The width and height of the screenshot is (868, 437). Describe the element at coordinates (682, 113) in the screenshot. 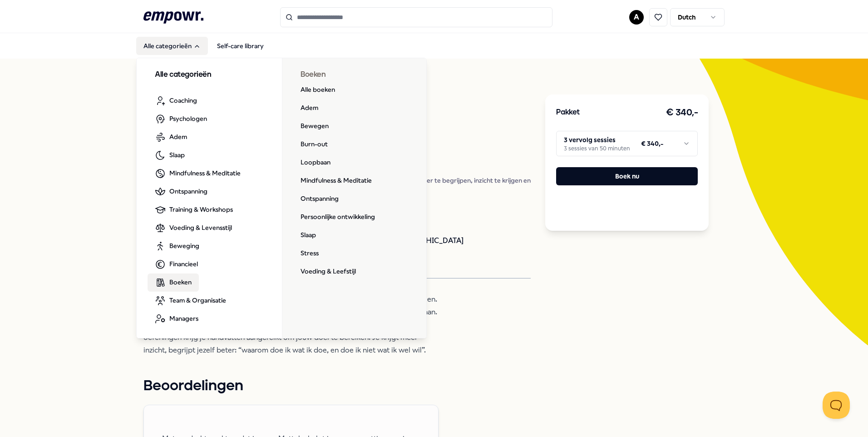

I see `h3: € 340,-` at that location.